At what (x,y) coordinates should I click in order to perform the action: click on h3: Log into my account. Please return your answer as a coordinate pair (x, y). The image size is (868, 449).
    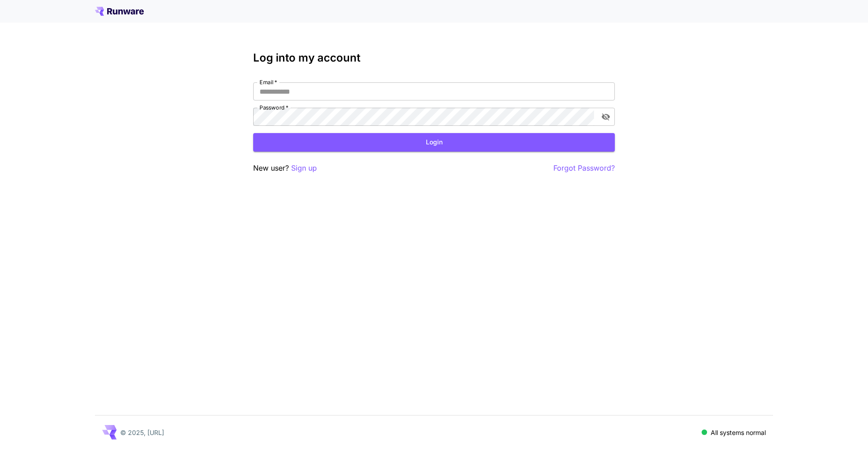
    Looking at the image, I should click on (434, 58).